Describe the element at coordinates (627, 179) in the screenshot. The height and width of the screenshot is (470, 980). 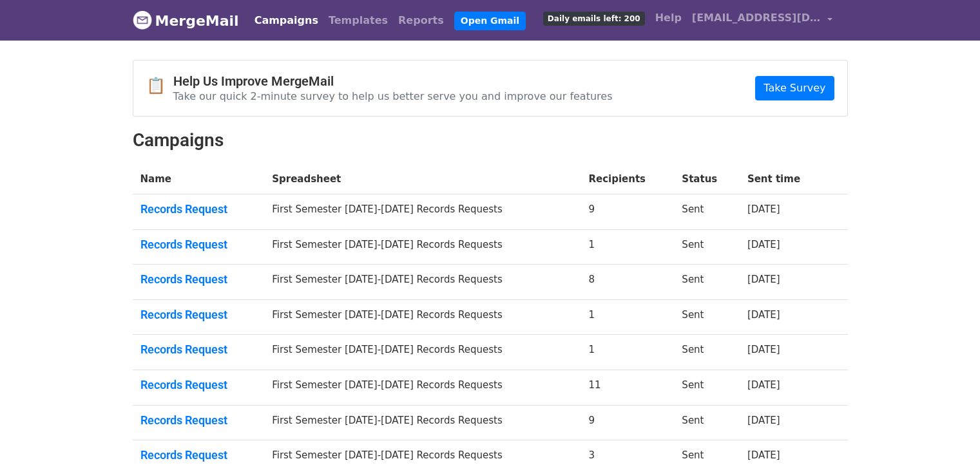
I see `th: Recipients` at that location.